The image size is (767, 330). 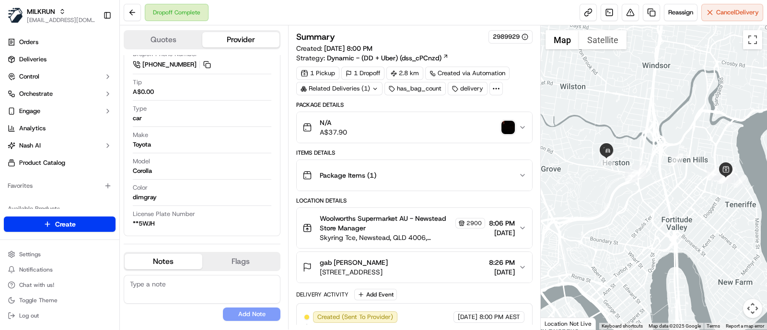 What do you see at coordinates (753, 40) in the screenshot?
I see `button: Toggle fullscreen view` at bounding box center [753, 40].